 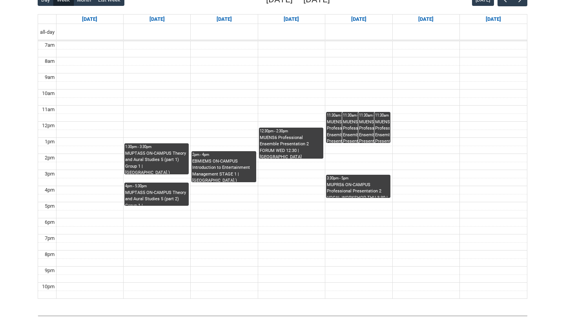 I want to click on img: REDU_GREY_LINE, so click(x=282, y=315).